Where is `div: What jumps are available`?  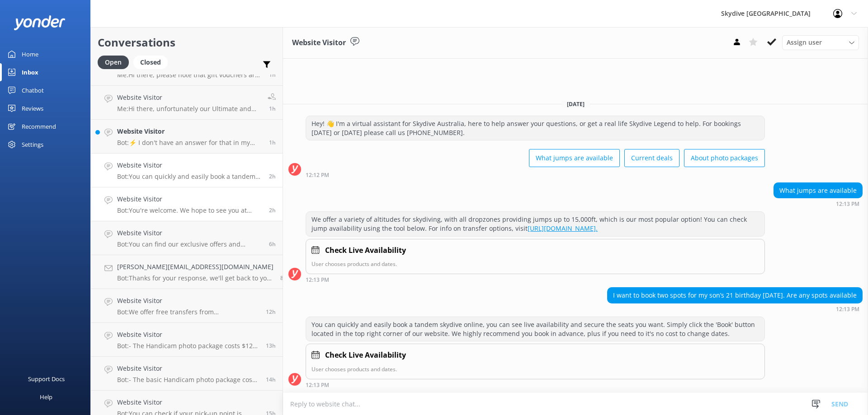 div: What jumps are available is located at coordinates (818, 191).